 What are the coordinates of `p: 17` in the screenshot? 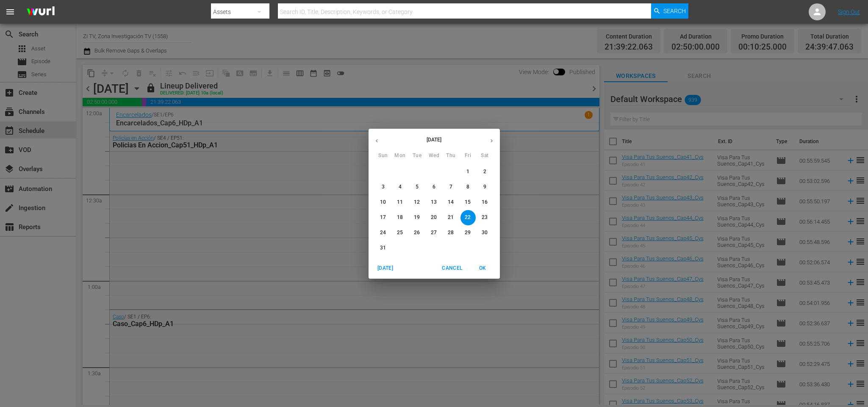 It's located at (383, 217).